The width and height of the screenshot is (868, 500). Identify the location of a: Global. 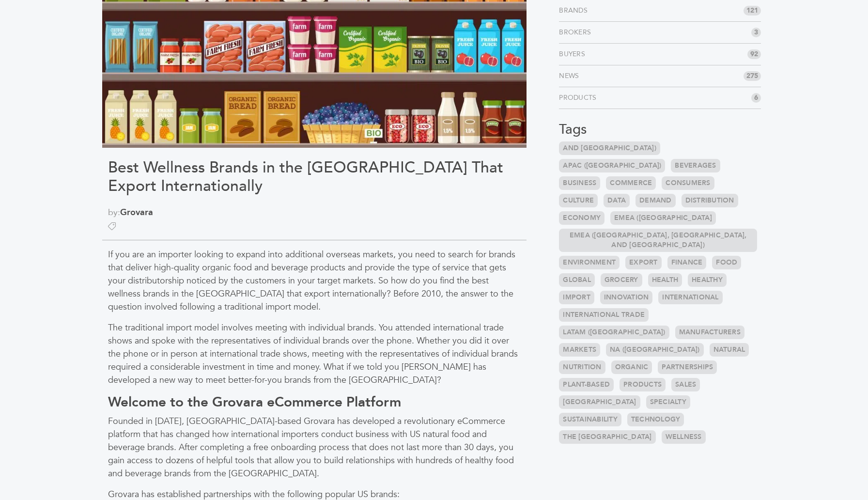
(577, 280).